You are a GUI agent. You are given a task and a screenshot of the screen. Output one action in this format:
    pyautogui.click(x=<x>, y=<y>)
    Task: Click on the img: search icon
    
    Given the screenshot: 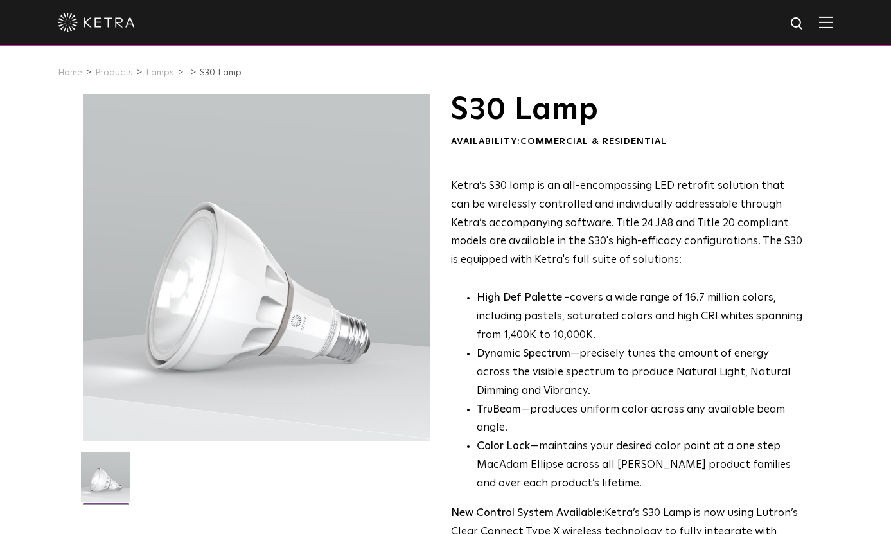 What is the action you would take?
    pyautogui.click(x=797, y=24)
    